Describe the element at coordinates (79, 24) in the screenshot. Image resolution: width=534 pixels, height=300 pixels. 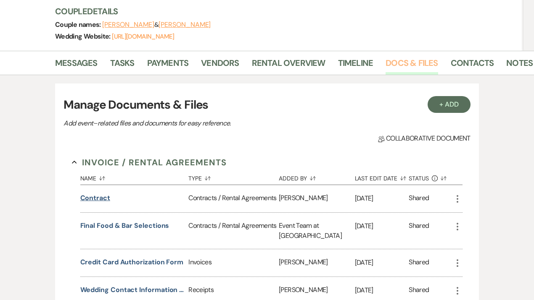
I see `span: Couple names:` at that location.